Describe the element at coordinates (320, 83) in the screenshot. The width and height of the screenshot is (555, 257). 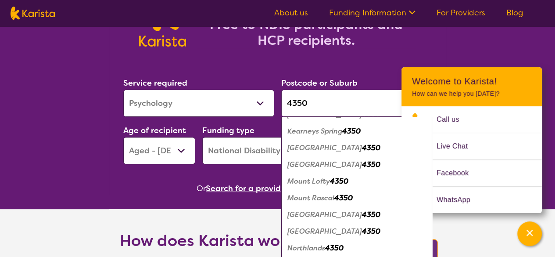
I see `label: Postcode or Suburb` at that location.